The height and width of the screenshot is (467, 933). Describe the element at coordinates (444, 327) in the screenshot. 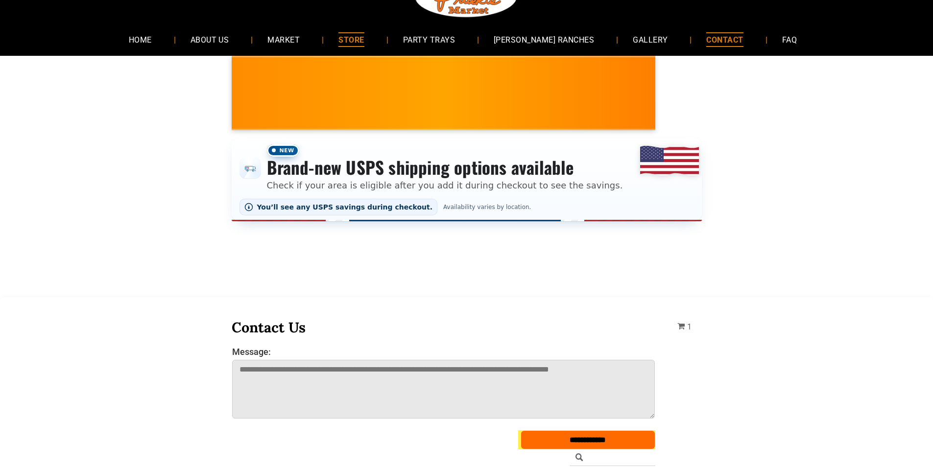

I see `h3: Contact Us` at that location.